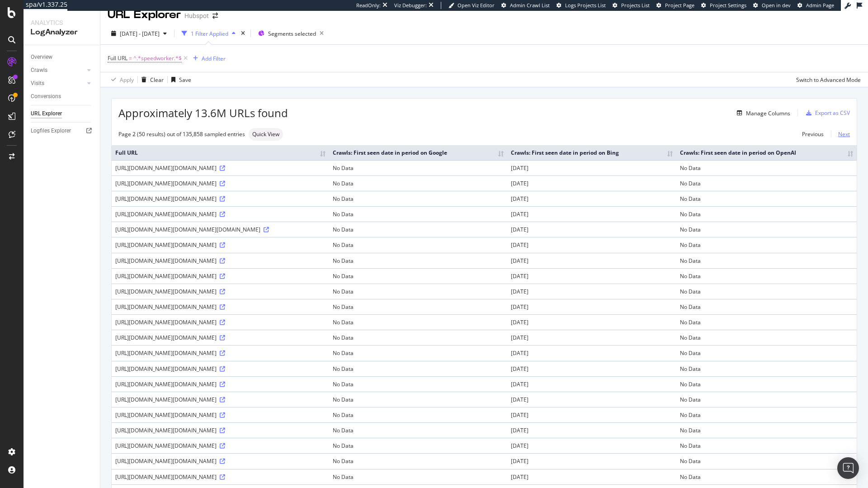  What do you see at coordinates (825, 113) in the screenshot?
I see `button: Export as CSV` at bounding box center [825, 113].